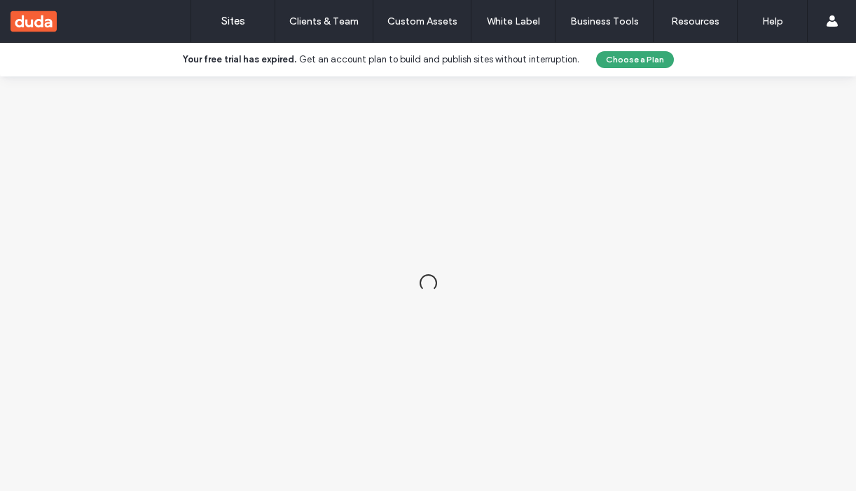  I want to click on button: Choose a Plan, so click(635, 60).